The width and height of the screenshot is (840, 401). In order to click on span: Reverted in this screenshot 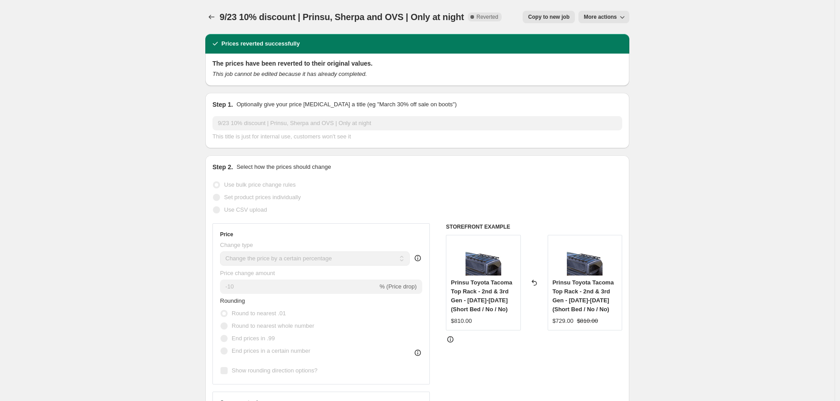, I will do `click(487, 17)`.